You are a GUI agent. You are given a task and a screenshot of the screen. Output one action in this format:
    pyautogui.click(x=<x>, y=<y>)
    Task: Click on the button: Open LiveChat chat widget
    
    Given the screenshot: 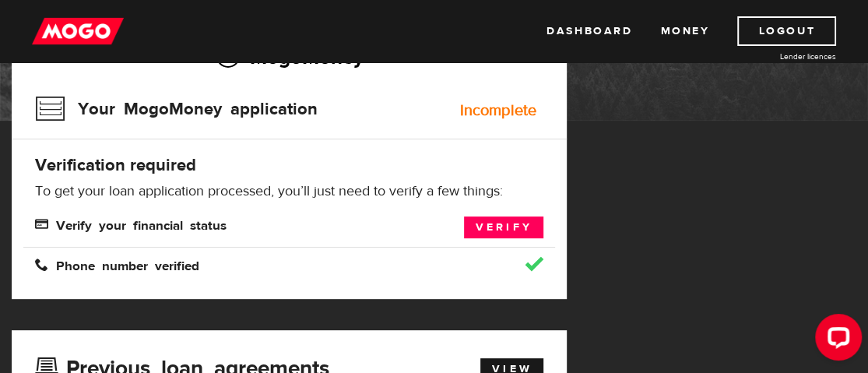 What is the action you would take?
    pyautogui.click(x=36, y=30)
    